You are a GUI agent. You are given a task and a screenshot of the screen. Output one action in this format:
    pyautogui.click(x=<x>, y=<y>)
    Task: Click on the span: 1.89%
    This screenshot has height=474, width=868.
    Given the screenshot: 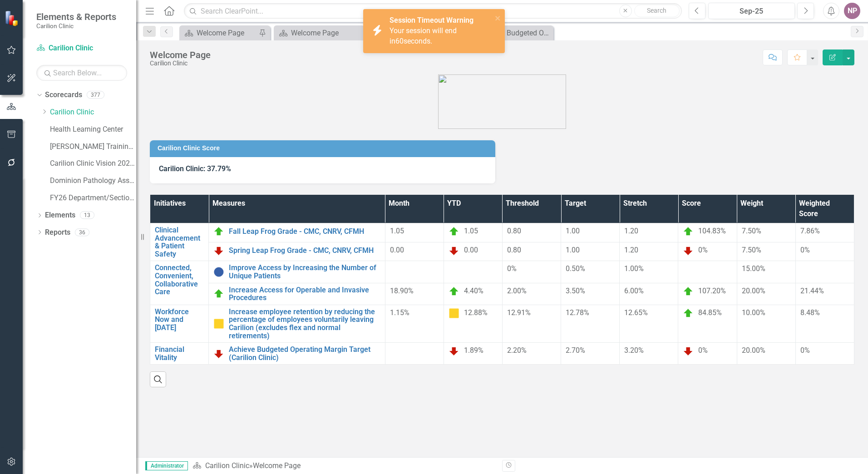 What is the action you would take?
    pyautogui.click(x=474, y=350)
    